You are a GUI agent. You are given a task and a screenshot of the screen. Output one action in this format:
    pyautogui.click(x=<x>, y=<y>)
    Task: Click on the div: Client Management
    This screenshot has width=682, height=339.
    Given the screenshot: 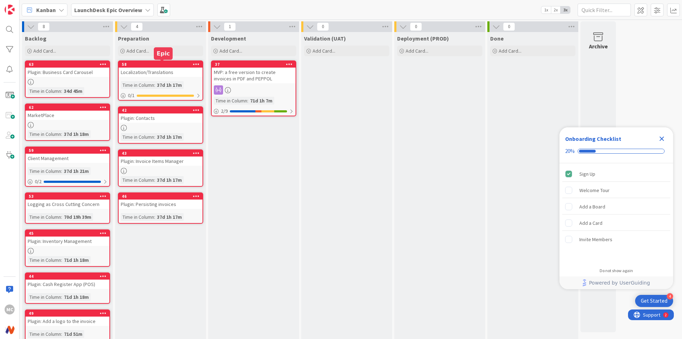 What is the action you would take?
    pyautogui.click(x=67, y=158)
    